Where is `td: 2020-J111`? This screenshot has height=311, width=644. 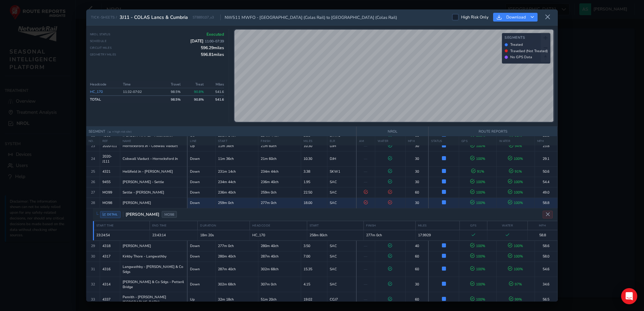
td: 2020-J111 is located at coordinates (110, 159).